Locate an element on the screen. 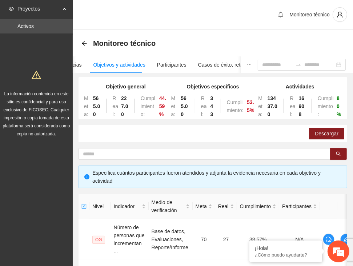  td: 27 is located at coordinates (226, 240).